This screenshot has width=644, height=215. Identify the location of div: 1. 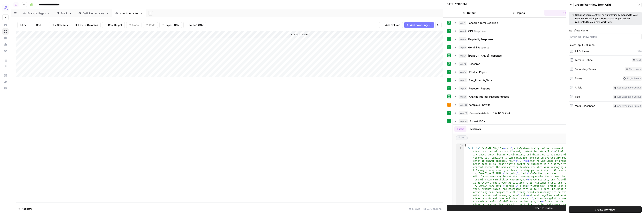
(460, 145).